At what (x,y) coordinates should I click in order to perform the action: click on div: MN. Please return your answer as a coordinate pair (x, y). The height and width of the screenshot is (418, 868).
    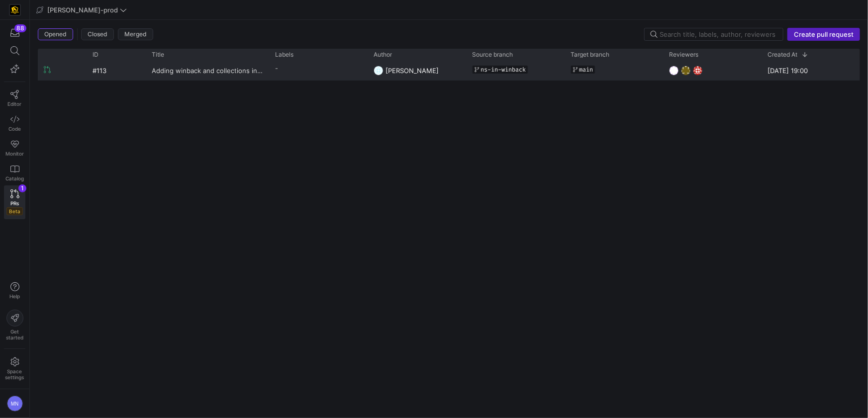
    Looking at the image, I should click on (15, 403).